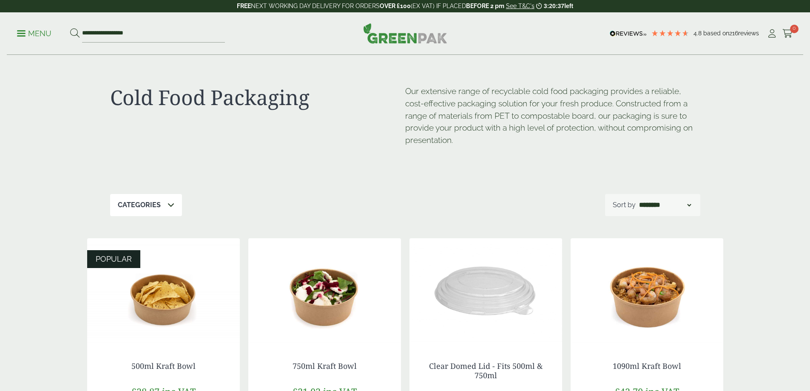  Describe the element at coordinates (553, 116) in the screenshot. I see `p: Our extensive range of recyclable cold food packaging provides a reliable, cost-effective packagi...` at that location.